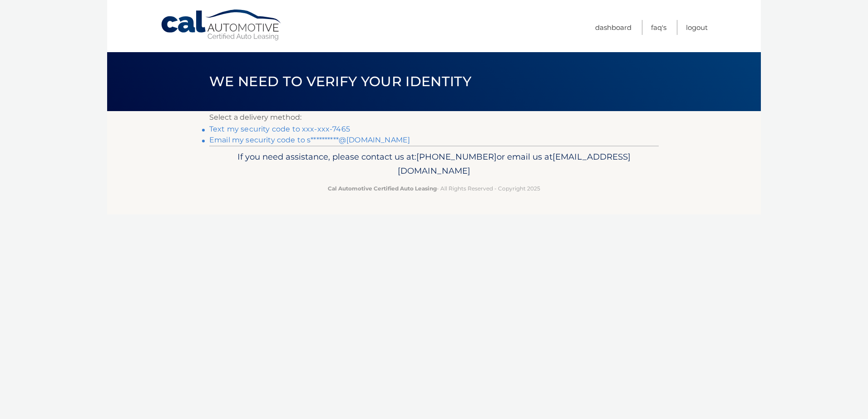  I want to click on a: Cal Automotive, so click(221, 25).